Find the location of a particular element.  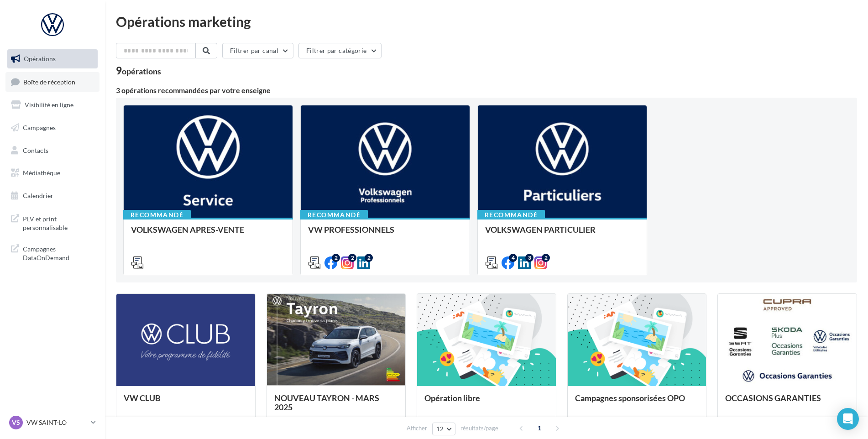

div: opérations is located at coordinates (142, 71).